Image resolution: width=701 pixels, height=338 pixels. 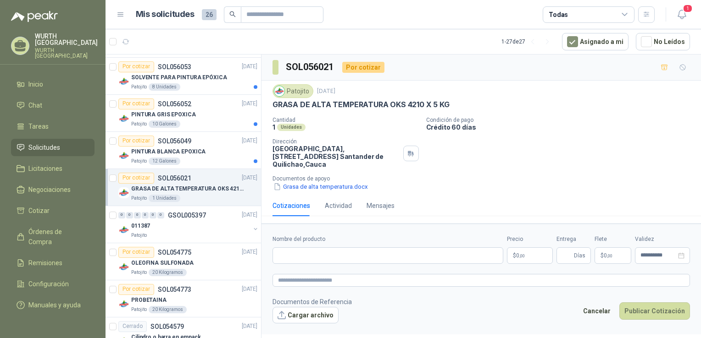 What do you see at coordinates (53, 284) in the screenshot?
I see `a: Configuración` at bounding box center [53, 284].